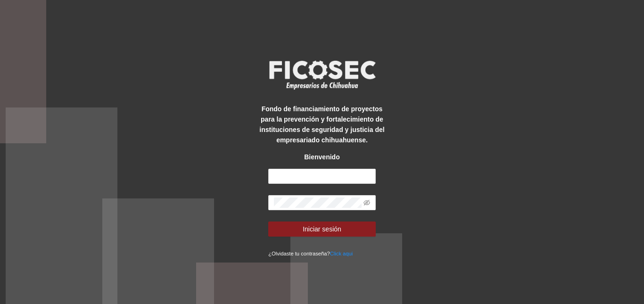 The image size is (644, 304). What do you see at coordinates (322, 124) in the screenshot?
I see `strong: Fondo de financiamiento de proyectos para la prevención y fortalecimiento de instituciones de seg...` at bounding box center [322, 124].